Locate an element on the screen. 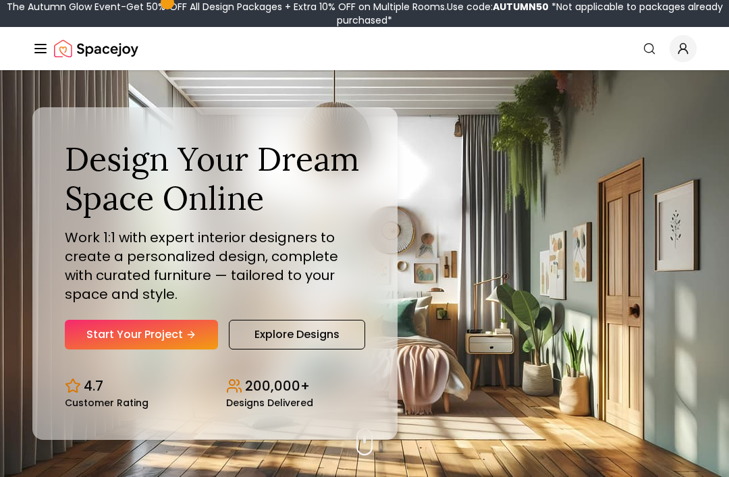  small: Designs Delivered is located at coordinates (269, 403).